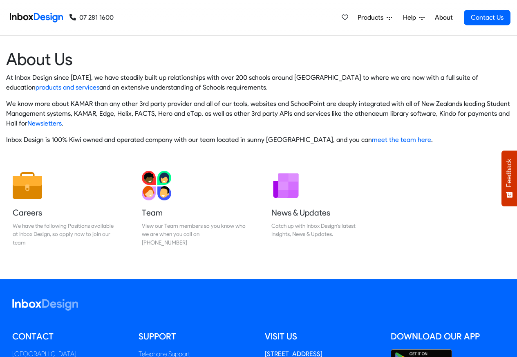 The height and width of the screenshot is (357, 517). Describe the element at coordinates (65, 209) in the screenshot. I see `a: Careers We have the following Positions available at Inbox Design, so apply now to join our team` at that location.